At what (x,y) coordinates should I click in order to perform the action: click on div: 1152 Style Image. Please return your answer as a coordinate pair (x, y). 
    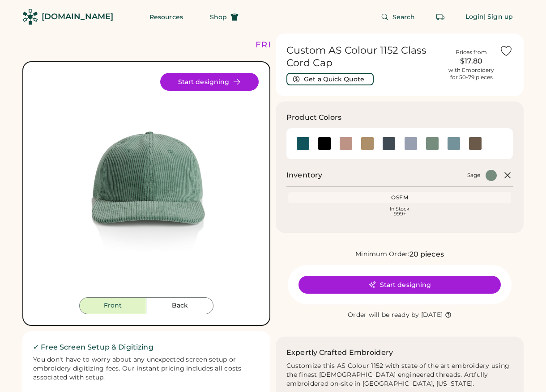
    Looking at the image, I should click on (146, 185).